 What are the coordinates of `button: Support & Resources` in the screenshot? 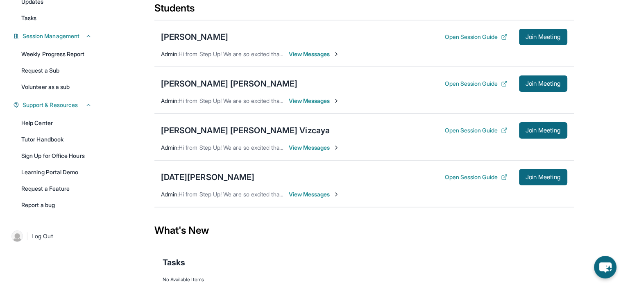 It's located at (55, 105).